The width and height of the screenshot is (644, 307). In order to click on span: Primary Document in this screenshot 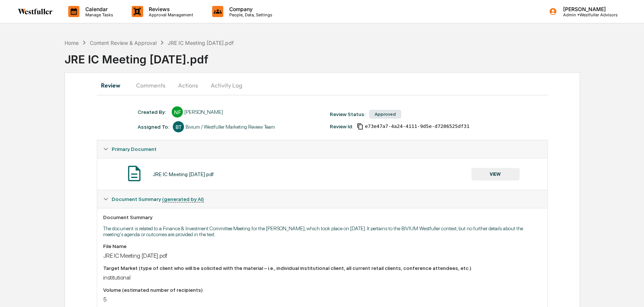, I will do `click(134, 150)`.